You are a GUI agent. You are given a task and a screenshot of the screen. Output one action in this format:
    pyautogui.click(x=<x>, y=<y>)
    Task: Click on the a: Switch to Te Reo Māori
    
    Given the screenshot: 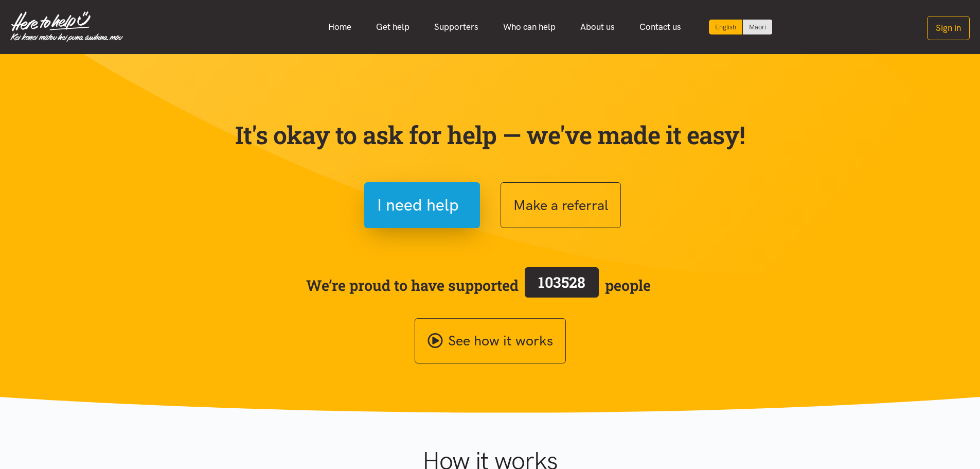 What is the action you would take?
    pyautogui.click(x=757, y=27)
    